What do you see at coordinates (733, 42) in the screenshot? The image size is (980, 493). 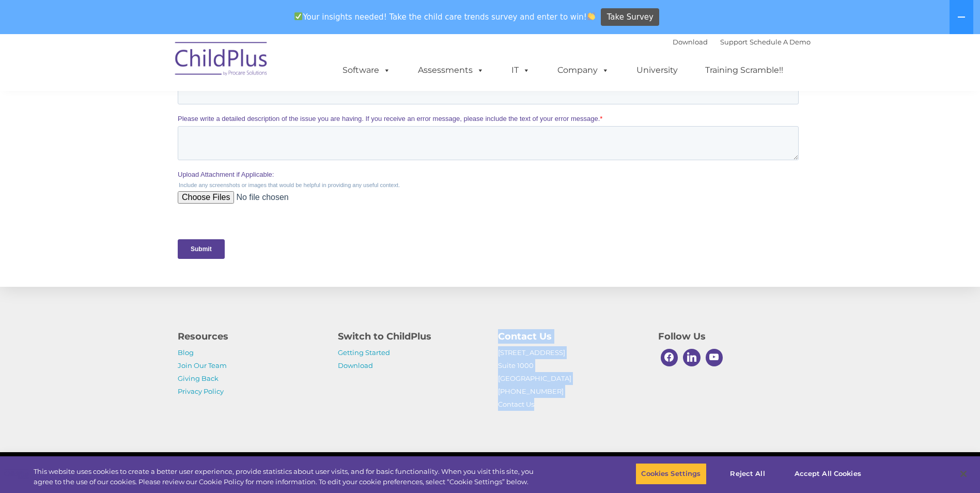 I see `a: Support` at bounding box center [733, 42].